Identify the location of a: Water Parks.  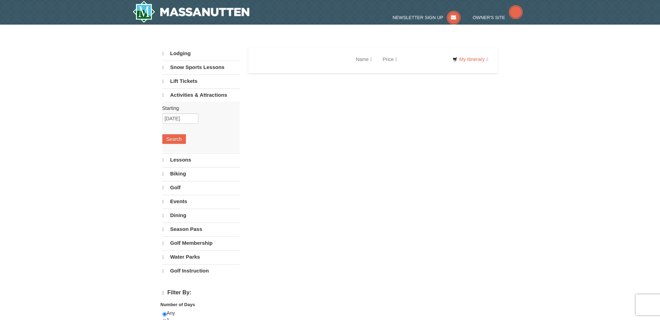
(201, 257).